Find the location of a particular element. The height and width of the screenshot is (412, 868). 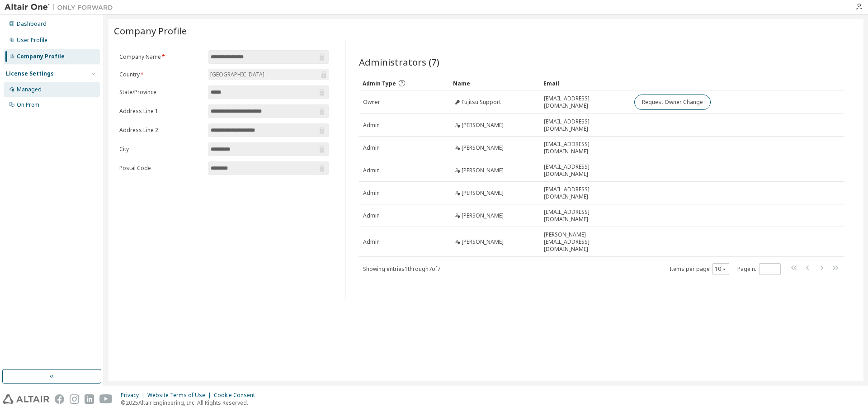

div: Website Terms of Use is located at coordinates (180, 395).